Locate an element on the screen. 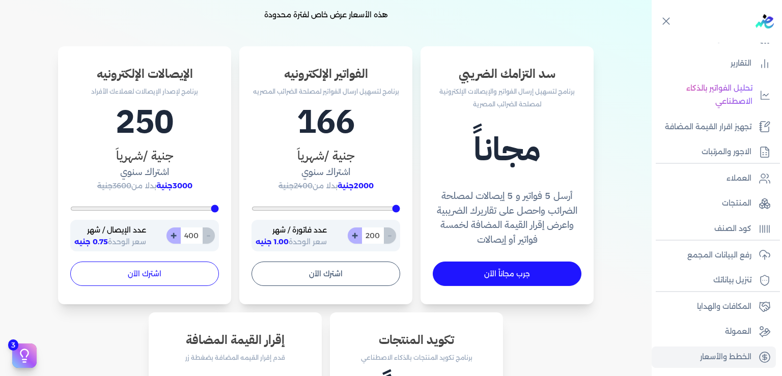 The width and height of the screenshot is (782, 376). p: العملاء is located at coordinates (739, 179).